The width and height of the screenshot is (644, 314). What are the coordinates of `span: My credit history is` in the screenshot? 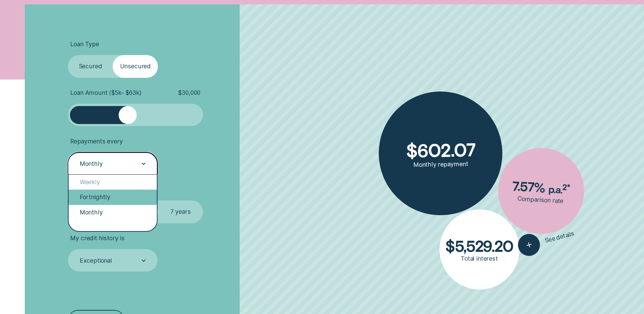 It's located at (97, 238).